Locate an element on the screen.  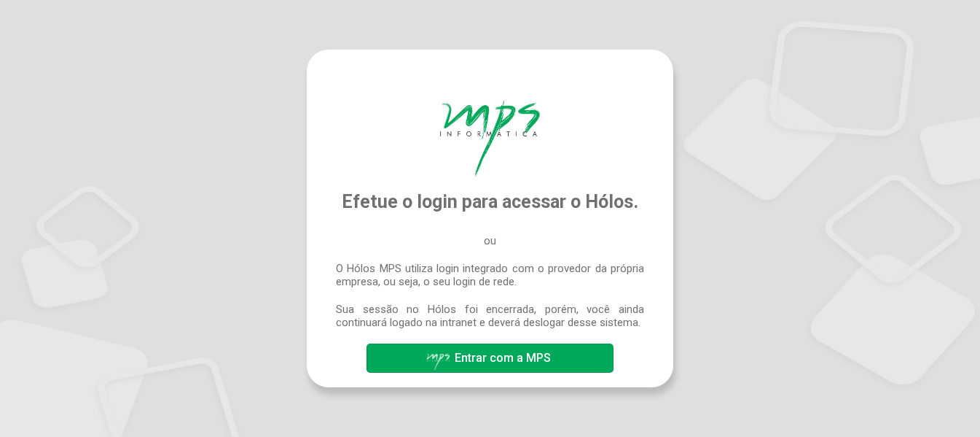
span: Efetue o login para acessar o Hólos. is located at coordinates (490, 202).